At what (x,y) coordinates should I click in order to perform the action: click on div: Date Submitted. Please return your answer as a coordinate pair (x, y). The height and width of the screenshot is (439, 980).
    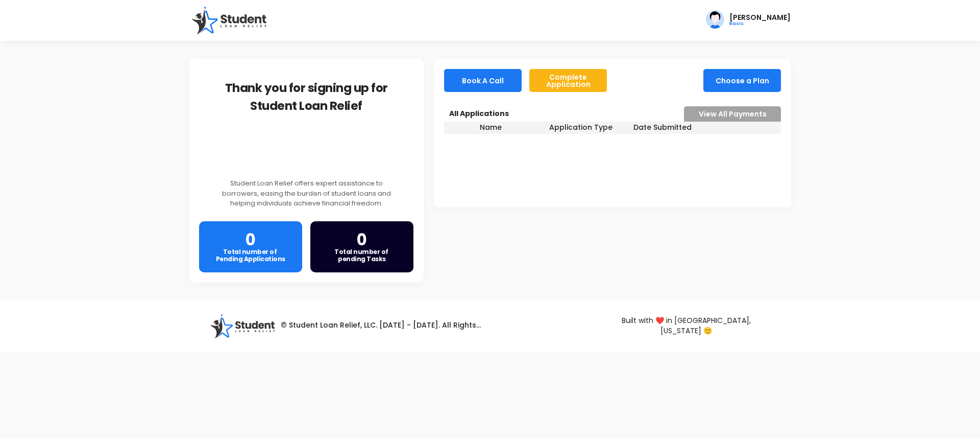
    Looking at the image, I should click on (662, 128).